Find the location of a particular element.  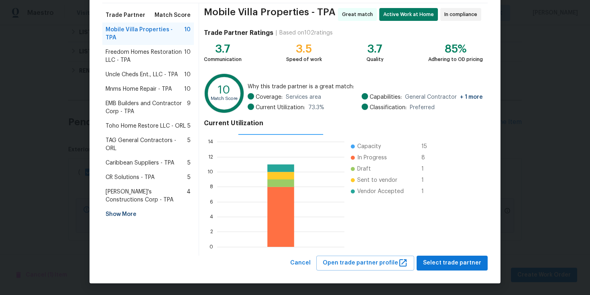

span: General Contractor is located at coordinates (444, 97).